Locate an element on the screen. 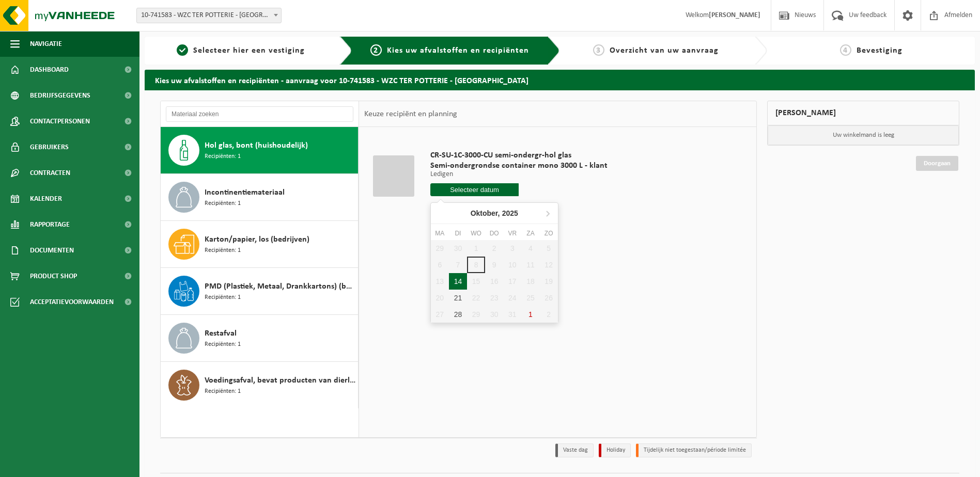 This screenshot has width=980, height=477. span: Overzicht van uw aanvraag is located at coordinates (664, 51).